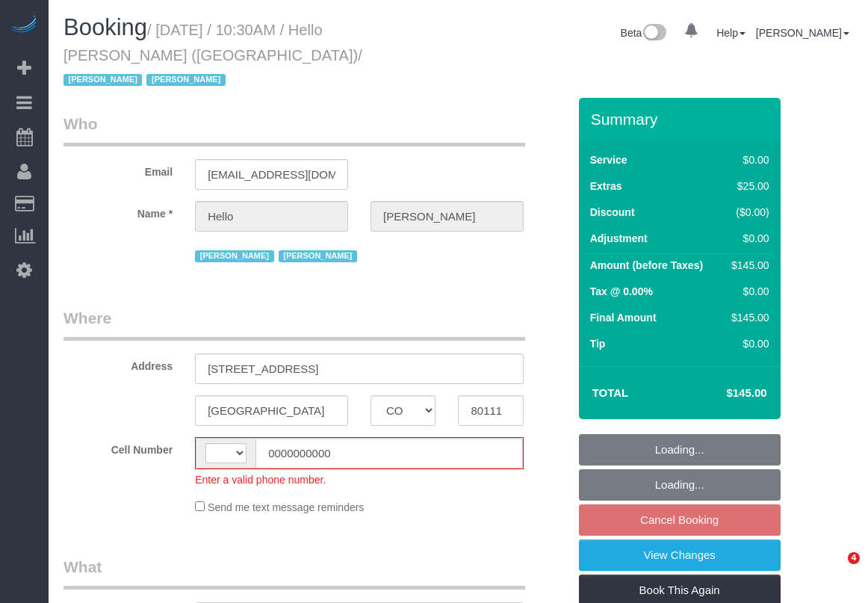 This screenshot has height=603, width=868. Describe the element at coordinates (618, 238) in the screenshot. I see `label: Adjustment` at that location.